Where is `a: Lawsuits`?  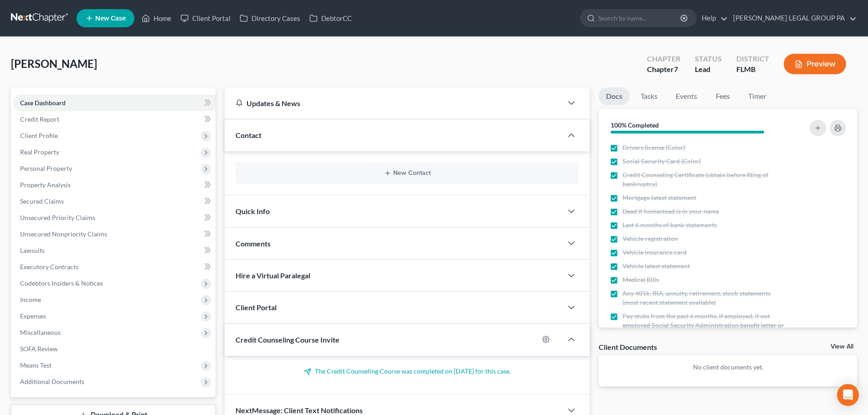
a: Lawsuits is located at coordinates (114, 250).